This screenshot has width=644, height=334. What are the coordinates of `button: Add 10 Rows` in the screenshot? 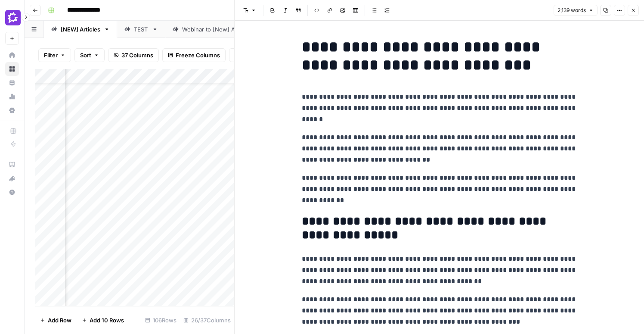 It's located at (103, 320).